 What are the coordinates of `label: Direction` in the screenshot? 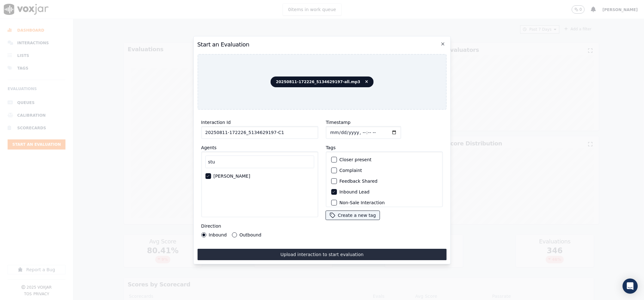 It's located at (211, 226).